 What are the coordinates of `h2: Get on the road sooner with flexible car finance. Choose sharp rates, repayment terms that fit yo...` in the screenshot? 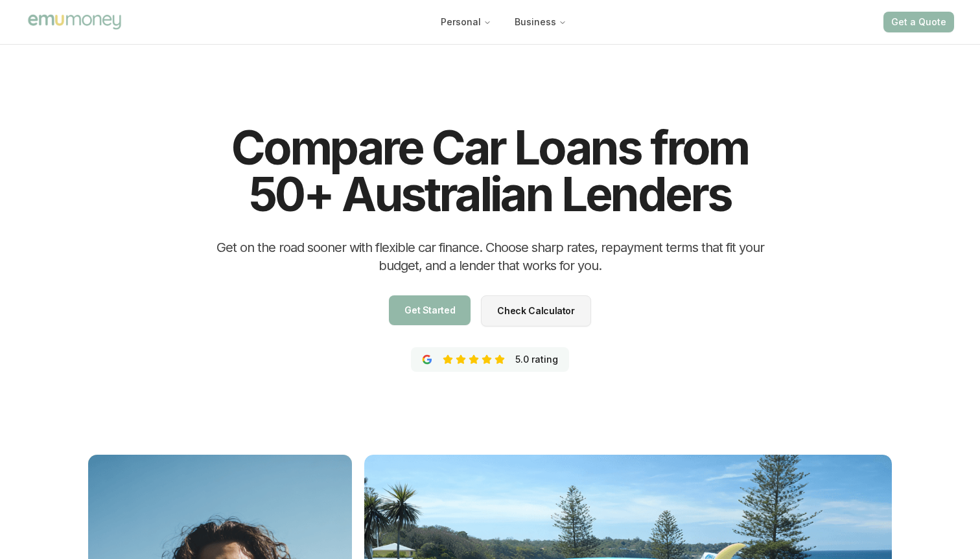 It's located at (490, 257).